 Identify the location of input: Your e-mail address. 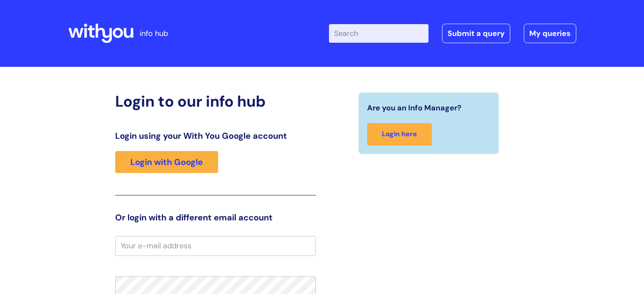
(215, 246).